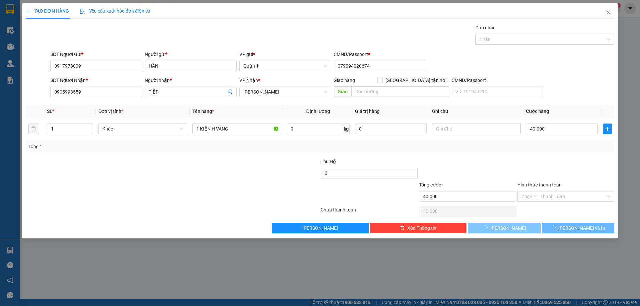  Describe the element at coordinates (422, 228) in the screenshot. I see `span: Xóa Thông tin` at that location.